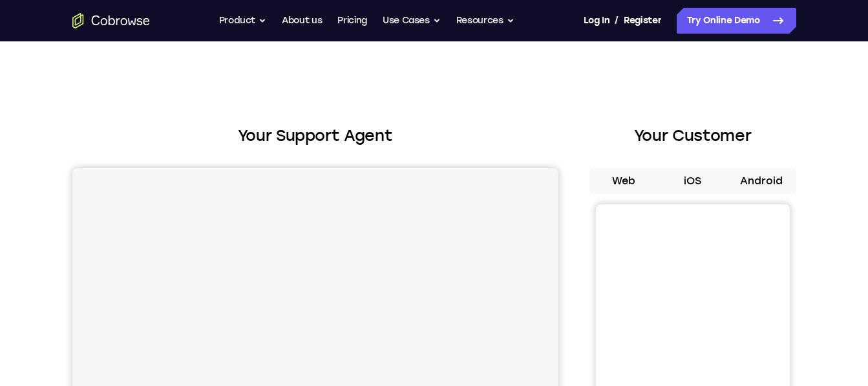 This screenshot has width=868, height=386. I want to click on a: Pricing, so click(352, 21).